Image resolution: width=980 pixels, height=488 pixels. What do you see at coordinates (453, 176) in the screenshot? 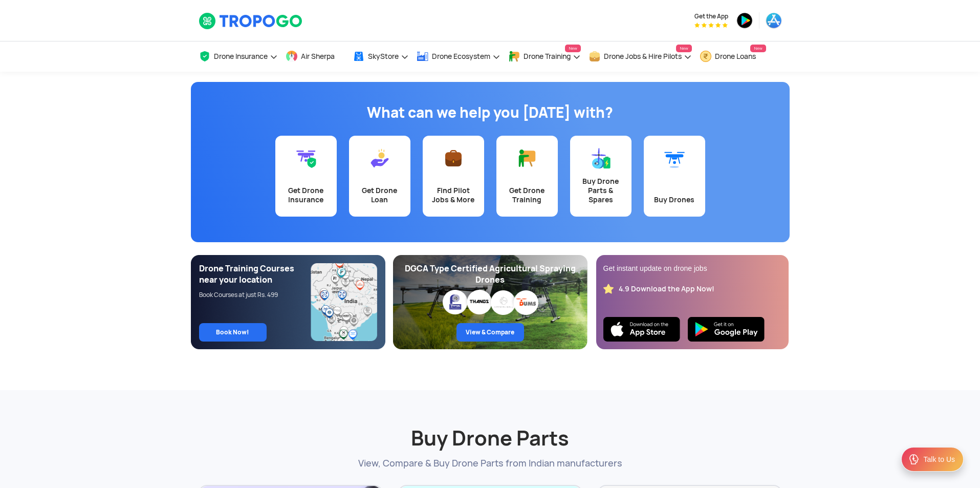
I see `a: Find Pilot Jobs & More` at bounding box center [453, 176].